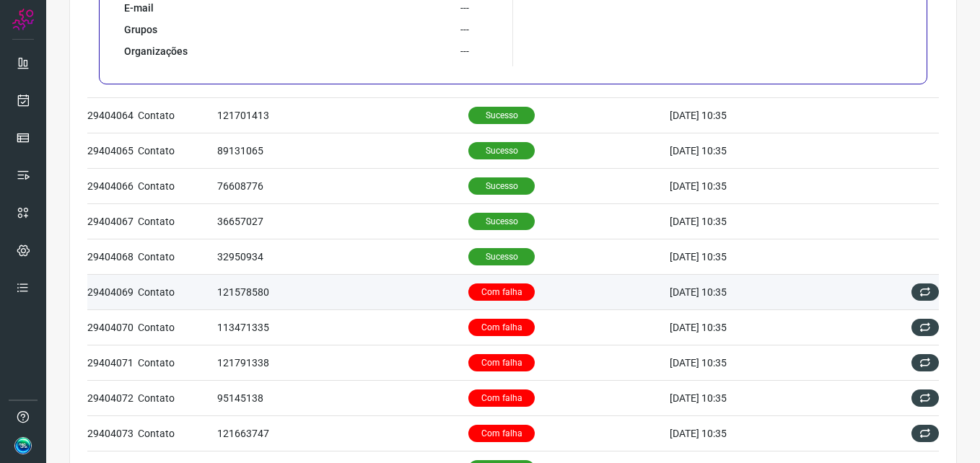  Describe the element at coordinates (113, 256) in the screenshot. I see `td: 29404068` at that location.